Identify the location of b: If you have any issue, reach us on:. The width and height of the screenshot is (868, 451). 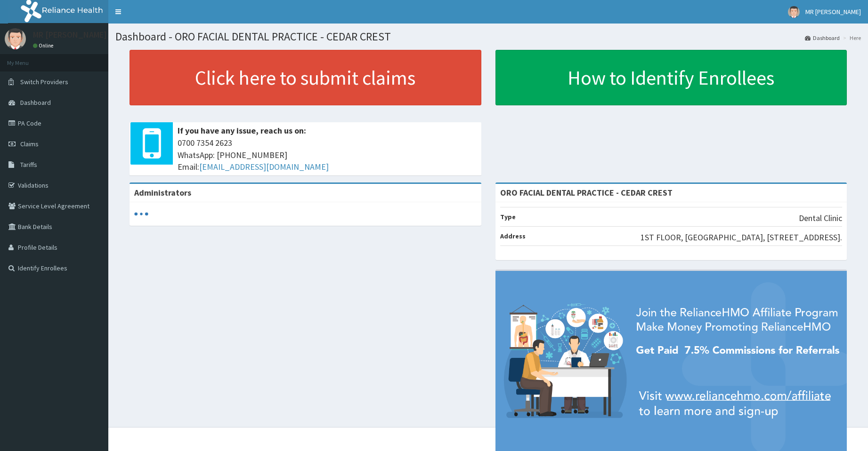
(241, 131).